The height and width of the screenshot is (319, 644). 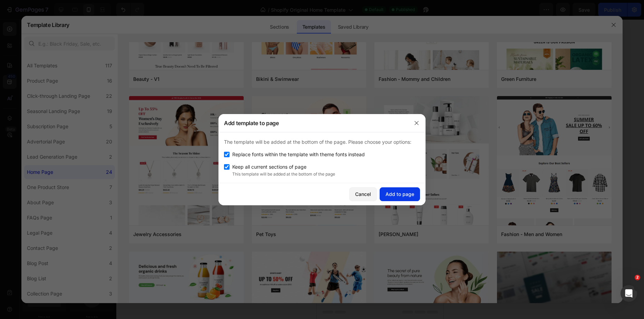 I want to click on div: Add blank section, so click(x=63, y=245).